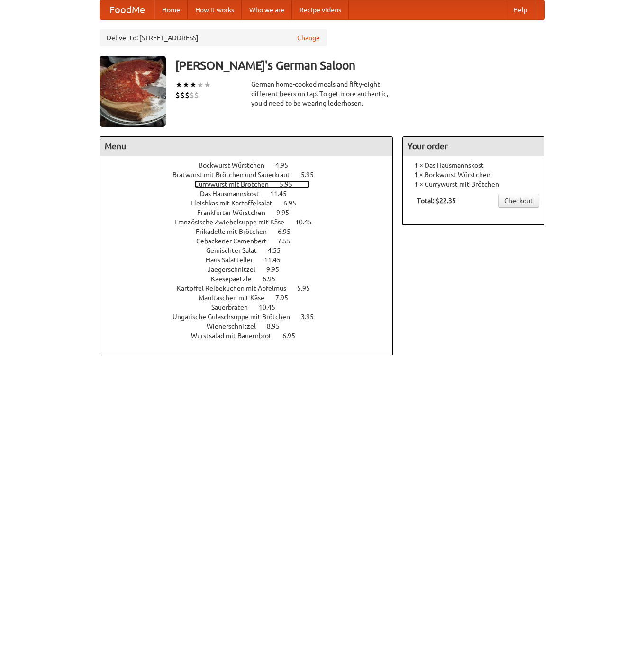 Image resolution: width=644 pixels, height=670 pixels. Describe the element at coordinates (133, 92) in the screenshot. I see `img: angular.jpg` at that location.